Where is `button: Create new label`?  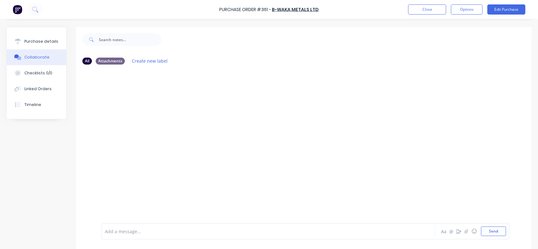
button: Create new label is located at coordinates (150, 61).